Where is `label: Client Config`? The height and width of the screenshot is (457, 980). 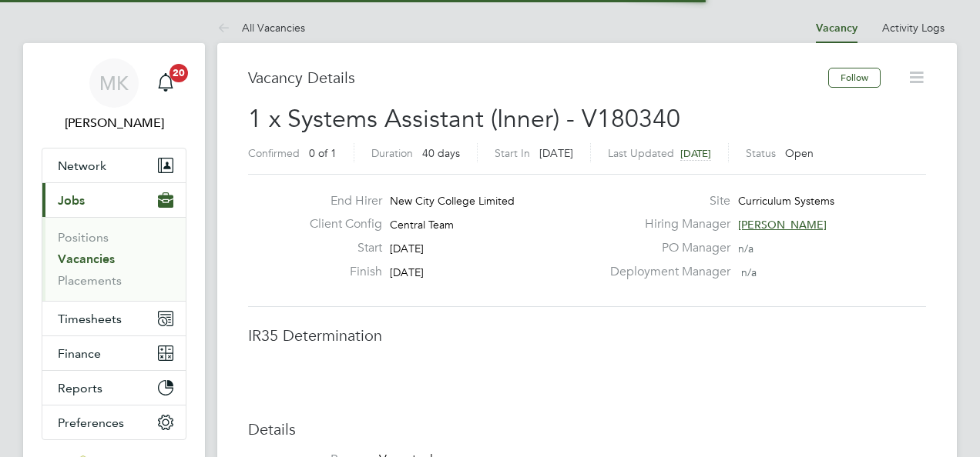
label: Client Config is located at coordinates (340, 224).